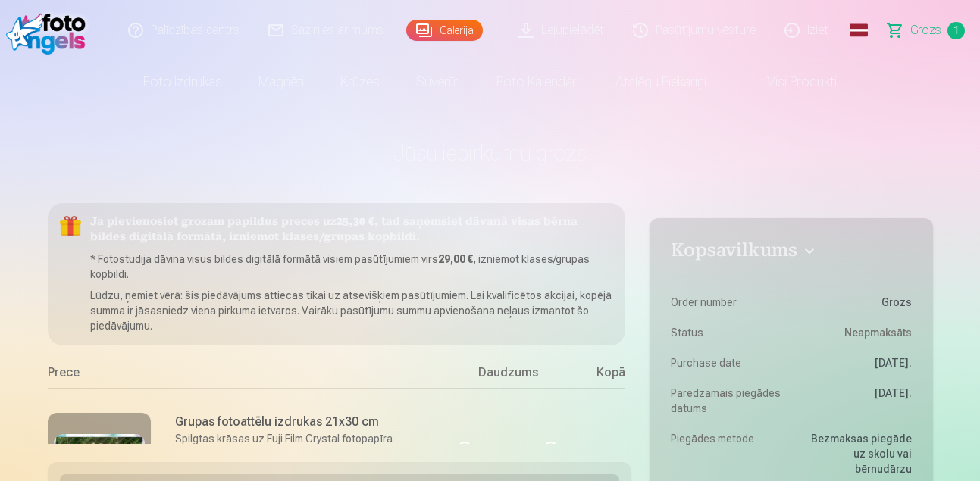 The height and width of the screenshot is (481, 980). I want to click on dd: Grozs, so click(855, 302).